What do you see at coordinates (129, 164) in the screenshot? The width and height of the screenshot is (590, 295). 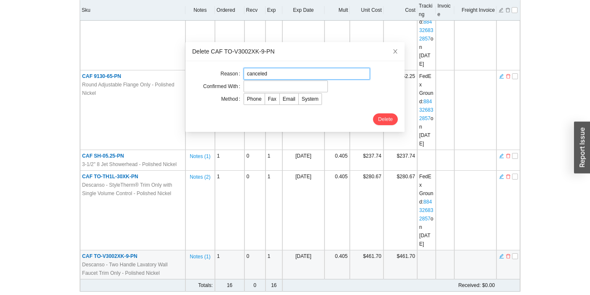 I see `span: 3-1/2" 8 Jet Showerhead - Polished Nickel` at bounding box center [129, 164].